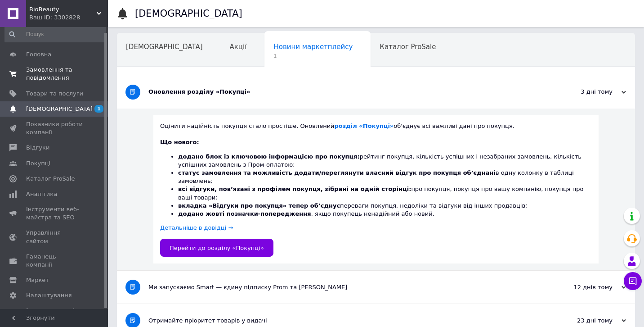 This screenshot has height=327, width=644. Describe the element at coordinates (259, 205) in the screenshot. I see `b: вкладка «Відгуки про покупця» тепер обʼєднує` at that location.